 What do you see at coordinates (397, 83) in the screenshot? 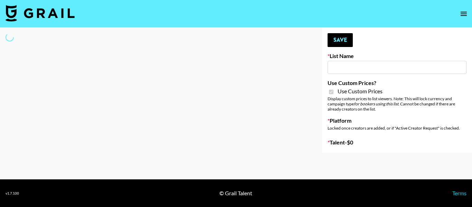
I see `label: Use Custom Prices?` at bounding box center [397, 83].